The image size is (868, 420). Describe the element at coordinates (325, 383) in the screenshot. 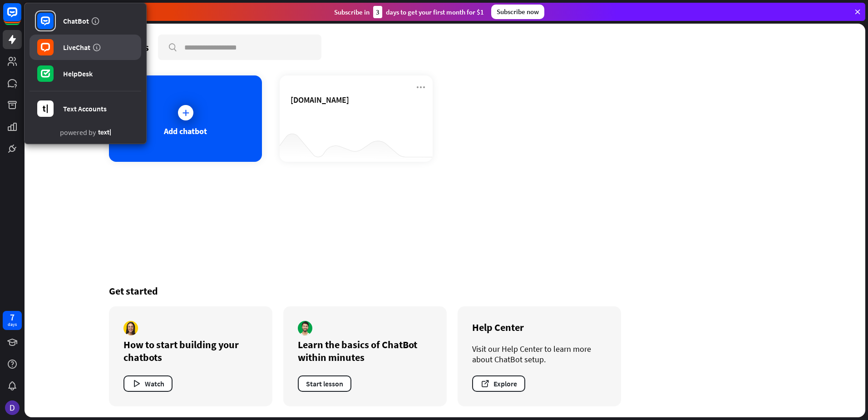

I see `button: Start lesson` at that location.